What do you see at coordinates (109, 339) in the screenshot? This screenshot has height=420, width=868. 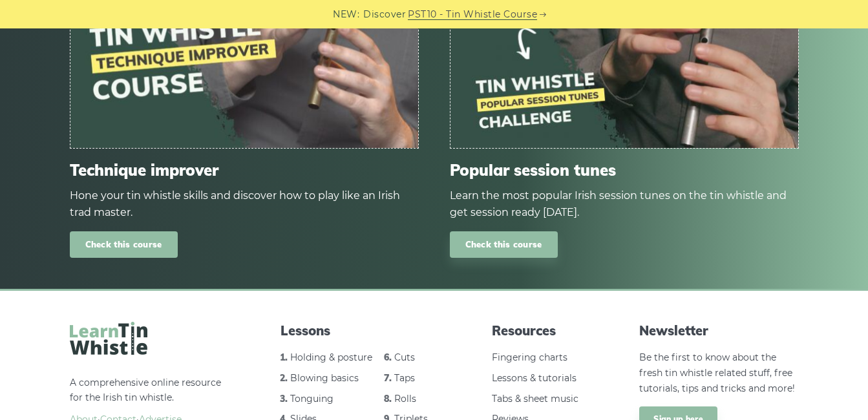 I see `img: LearnTinWhistle.com` at bounding box center [109, 339].